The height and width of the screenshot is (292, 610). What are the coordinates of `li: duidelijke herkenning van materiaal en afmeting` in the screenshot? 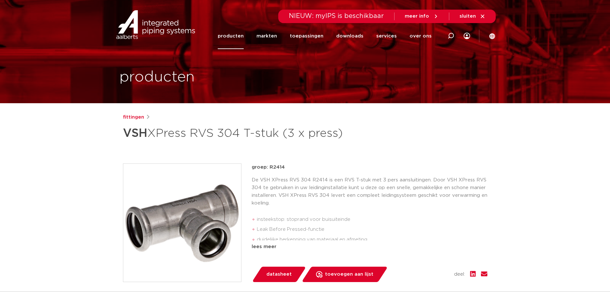 It's located at (372, 239).